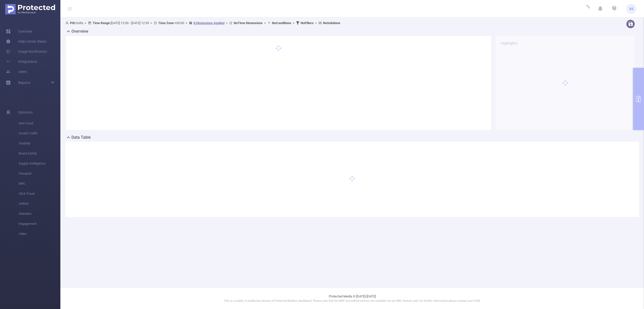 The image size is (644, 309). What do you see at coordinates (39, 184) in the screenshot?
I see `span: MRC` at bounding box center [39, 184].